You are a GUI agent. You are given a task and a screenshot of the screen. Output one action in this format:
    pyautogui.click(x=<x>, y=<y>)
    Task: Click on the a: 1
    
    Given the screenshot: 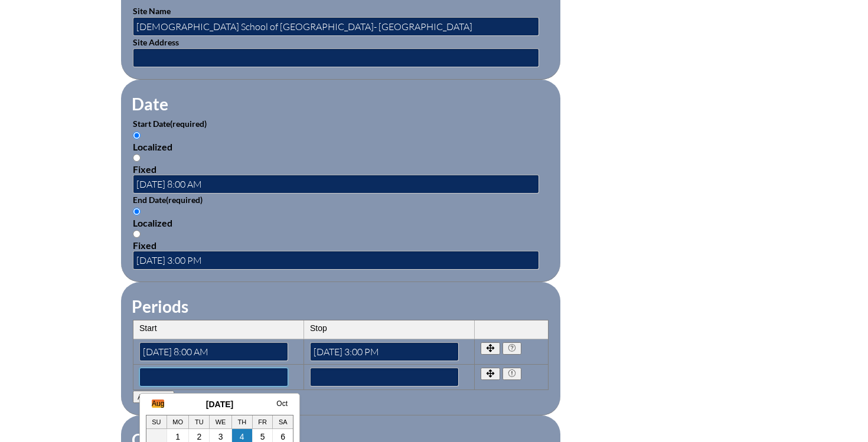 What is the action you would take?
    pyautogui.click(x=178, y=437)
    